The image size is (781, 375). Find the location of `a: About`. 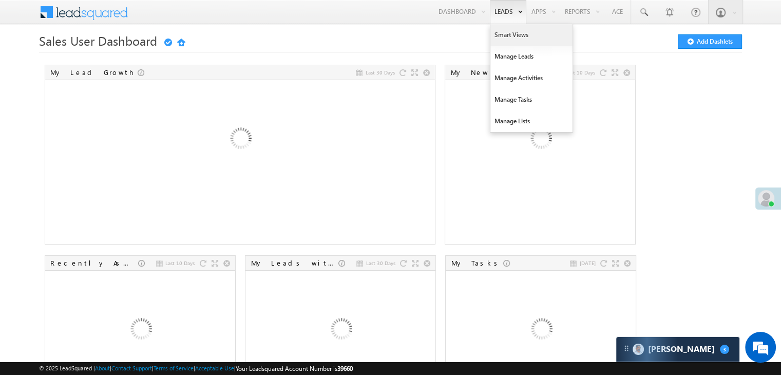

a: About is located at coordinates (102, 368).